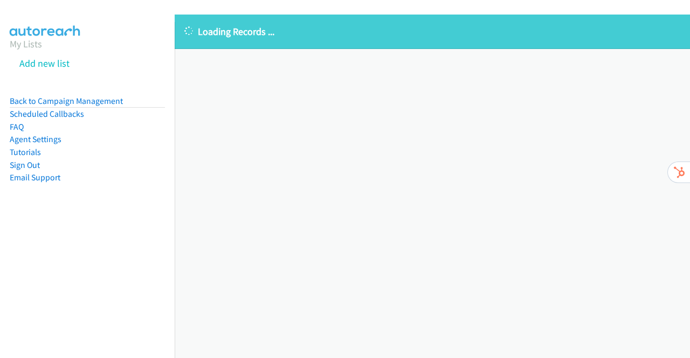  What do you see at coordinates (432, 31) in the screenshot?
I see `p: Loading Records ...` at bounding box center [432, 31].